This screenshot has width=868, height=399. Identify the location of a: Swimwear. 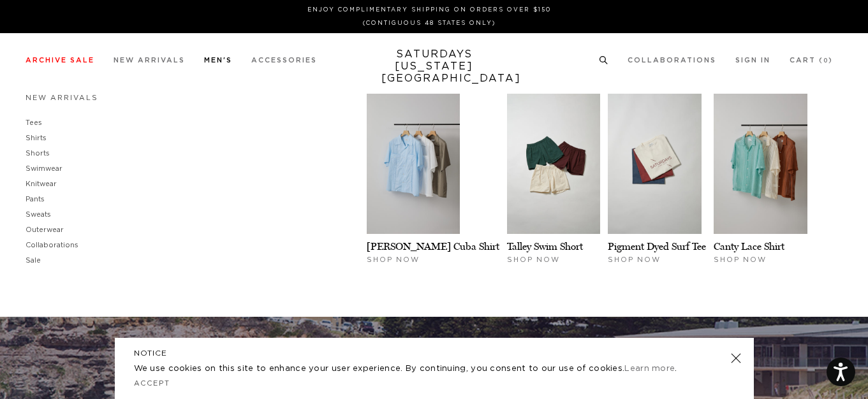
(44, 169).